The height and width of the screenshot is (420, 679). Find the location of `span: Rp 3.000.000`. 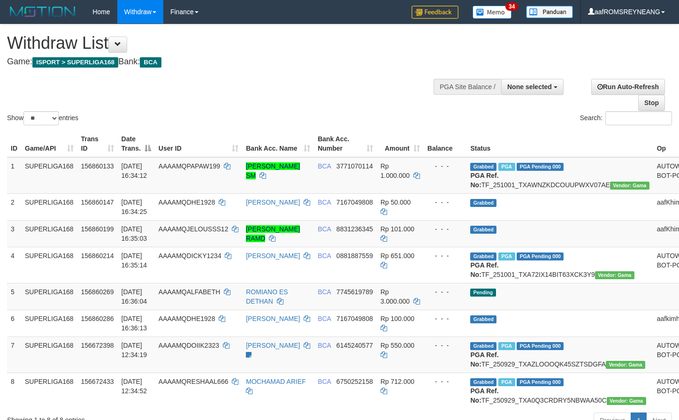

span: Rp 3.000.000 is located at coordinates (395, 297).